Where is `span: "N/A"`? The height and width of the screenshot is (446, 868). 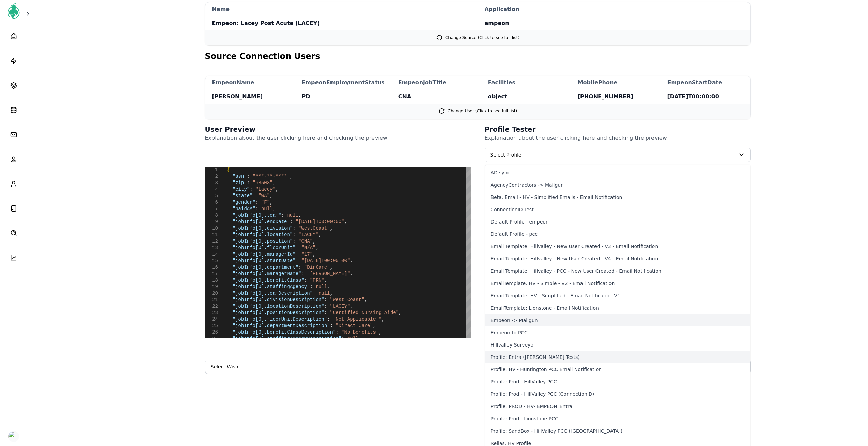 span: "N/A" is located at coordinates (309, 248).